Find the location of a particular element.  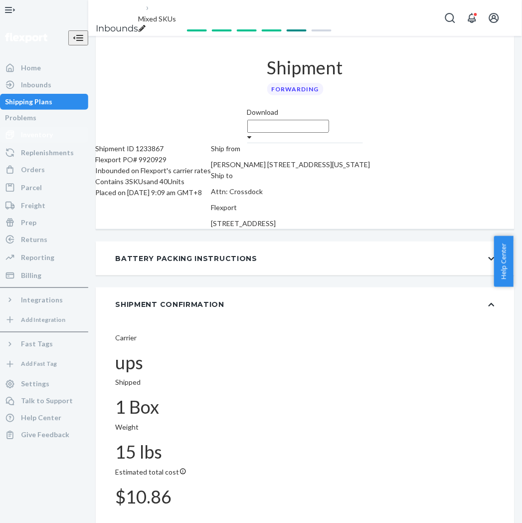

div: Settings is located at coordinates (35, 384).